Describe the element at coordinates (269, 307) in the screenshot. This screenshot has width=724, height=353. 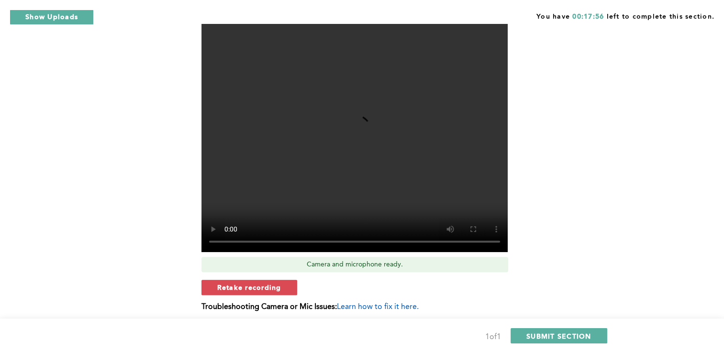
I see `b: Troubleshooting Camera or Mic Issues:` at that location.